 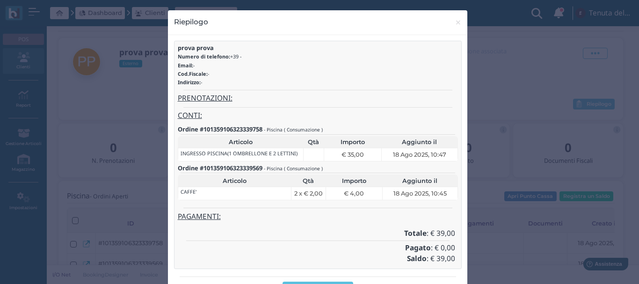 I want to click on u: PAGAMENTI:, so click(x=199, y=216).